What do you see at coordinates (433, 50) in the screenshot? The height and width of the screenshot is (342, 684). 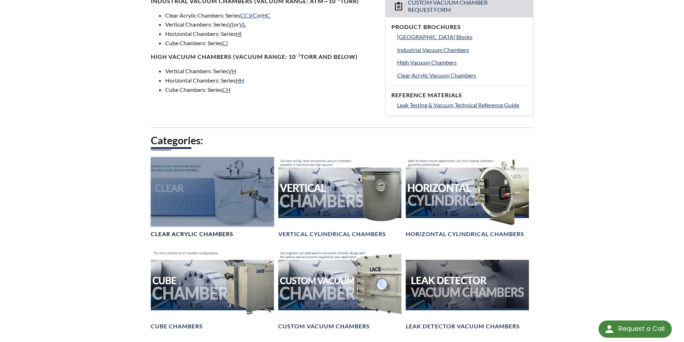 I see `span: Industrial Vacuum Chambers` at bounding box center [433, 50].